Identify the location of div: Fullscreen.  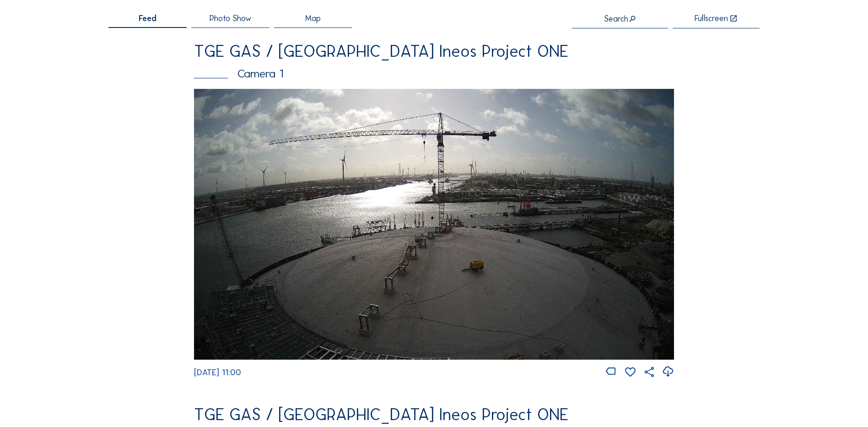
(711, 18).